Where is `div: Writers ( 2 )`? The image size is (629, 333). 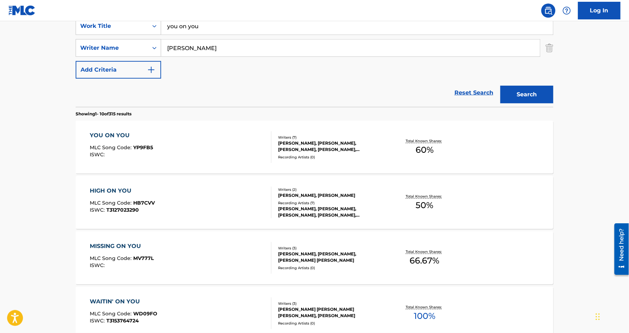 div: Writers ( 2 ) is located at coordinates (331, 190).